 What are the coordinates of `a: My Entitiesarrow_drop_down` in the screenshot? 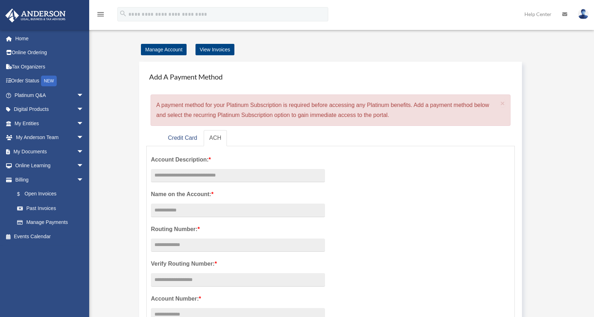 It's located at (50, 124).